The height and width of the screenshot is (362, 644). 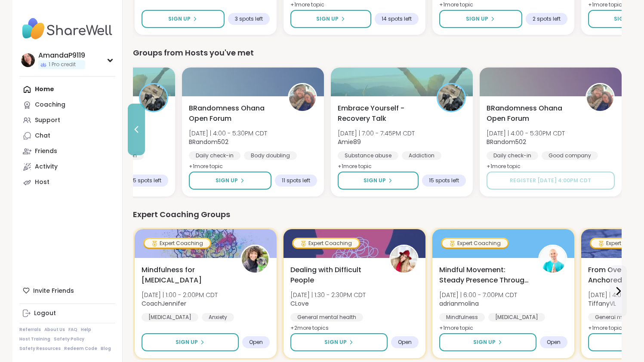 What do you see at coordinates (46, 167) in the screenshot?
I see `div: Activity` at bounding box center [46, 167].